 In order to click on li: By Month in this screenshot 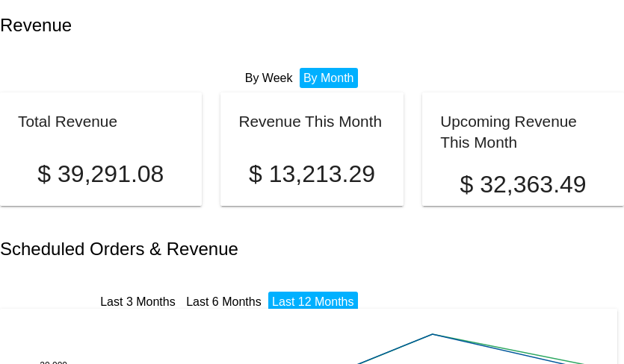, I will do `click(329, 77)`.